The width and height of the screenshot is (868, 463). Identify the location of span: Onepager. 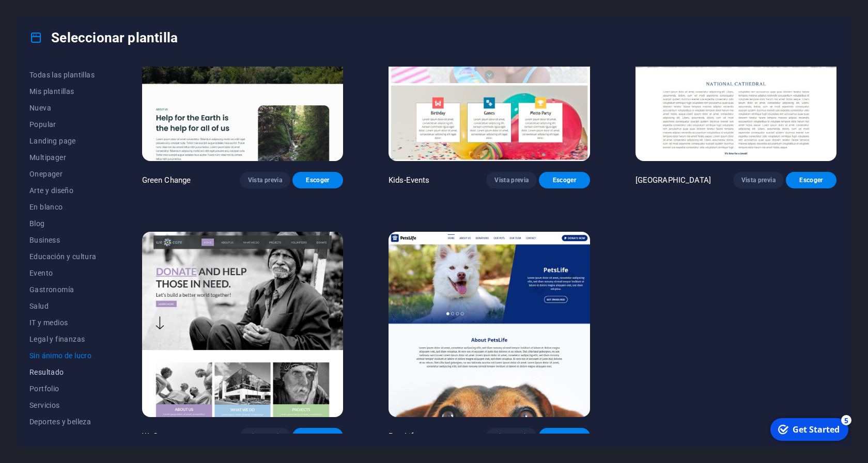
(63, 174).